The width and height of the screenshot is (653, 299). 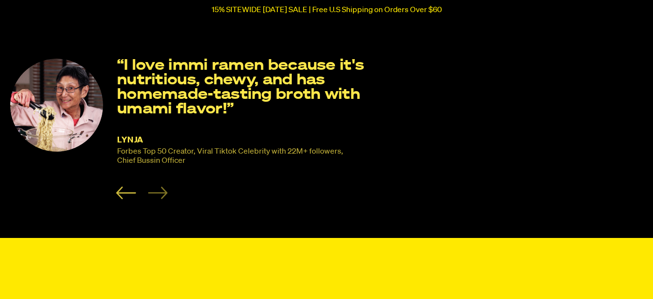 I want to click on small: Forbes Top 50 Creator, Viral Tiktok Celebrity with 22M+ followers, Chief Bussin Officer, so click(x=230, y=156).